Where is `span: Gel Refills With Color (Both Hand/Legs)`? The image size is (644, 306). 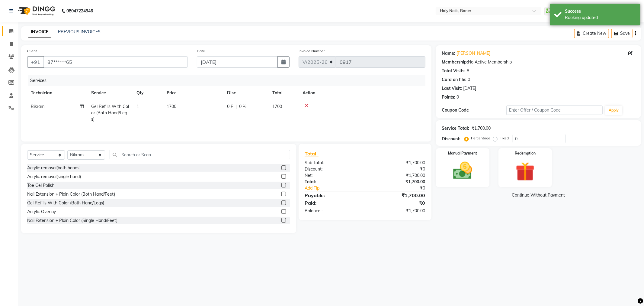
span: Gel Refills With Color (Both Hand/Legs) is located at coordinates (110, 113).